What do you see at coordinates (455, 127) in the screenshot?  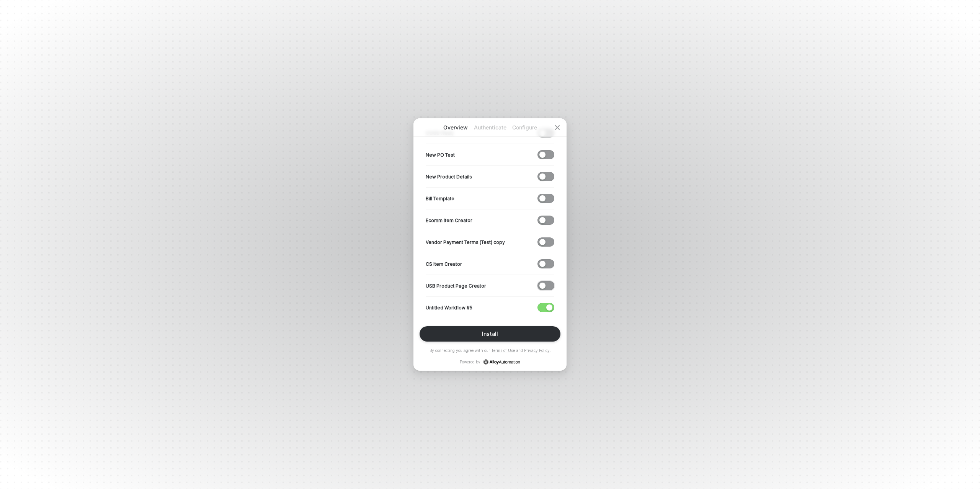 I see `p: Overview` at bounding box center [455, 127].